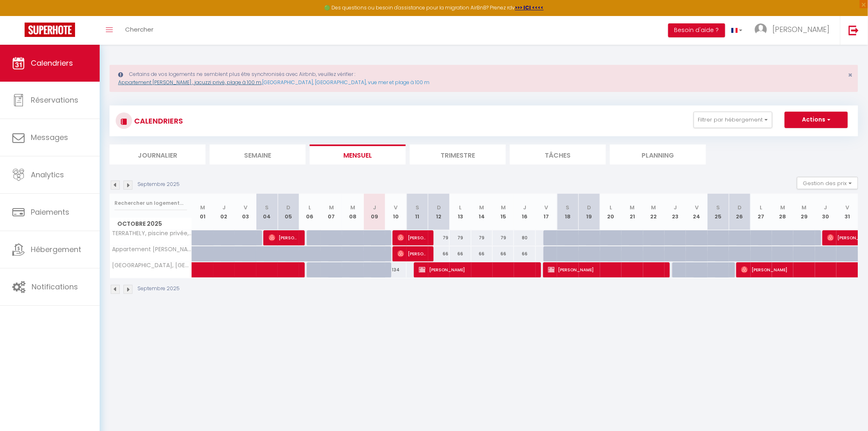 The height and width of the screenshot is (431, 868). What do you see at coordinates (47, 175) in the screenshot?
I see `span: Analytics` at bounding box center [47, 175].